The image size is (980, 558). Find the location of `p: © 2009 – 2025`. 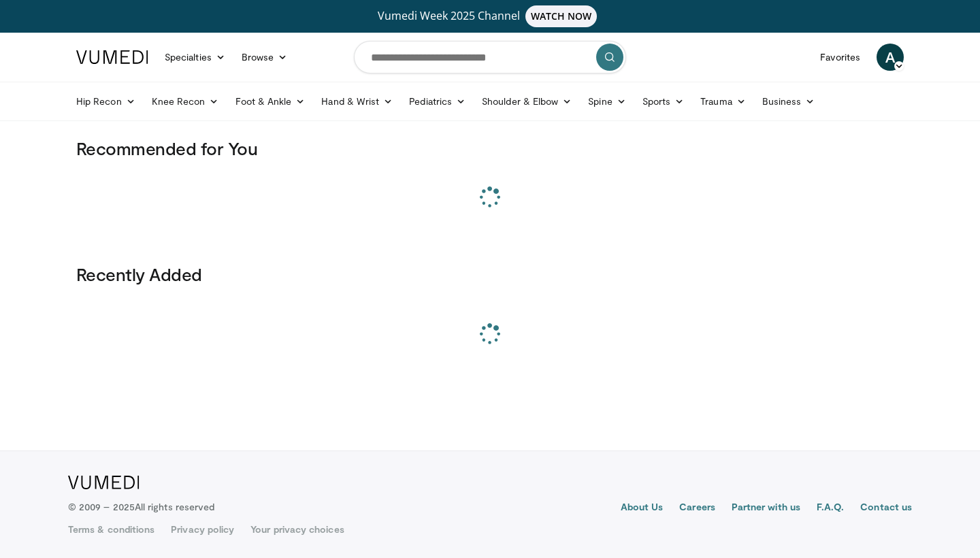

p: © 2009 – 2025 is located at coordinates (141, 508).